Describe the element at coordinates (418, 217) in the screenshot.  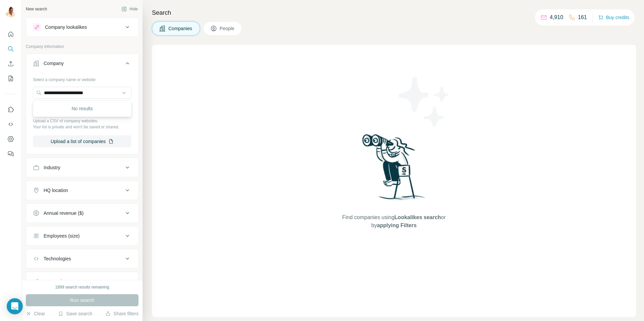
I see `span: Lookalikes search` at that location.